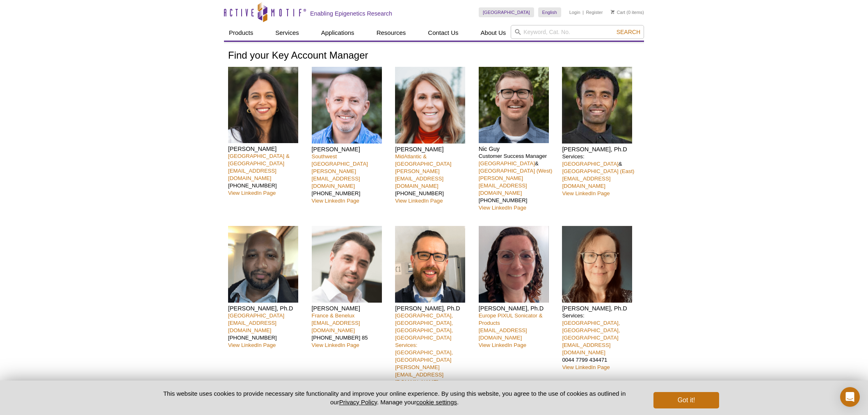 The image size is (868, 415). Describe the element at coordinates (574, 13) in the screenshot. I see `a: Login` at that location.